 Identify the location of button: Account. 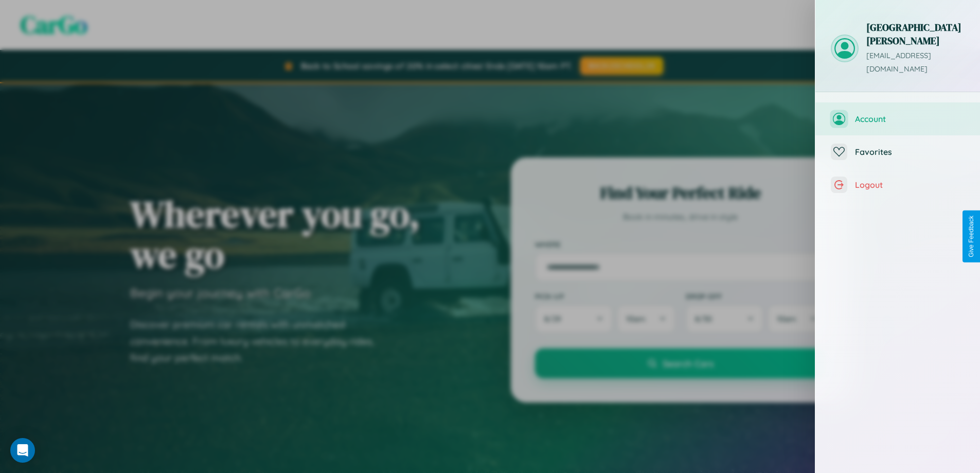
(898, 119).